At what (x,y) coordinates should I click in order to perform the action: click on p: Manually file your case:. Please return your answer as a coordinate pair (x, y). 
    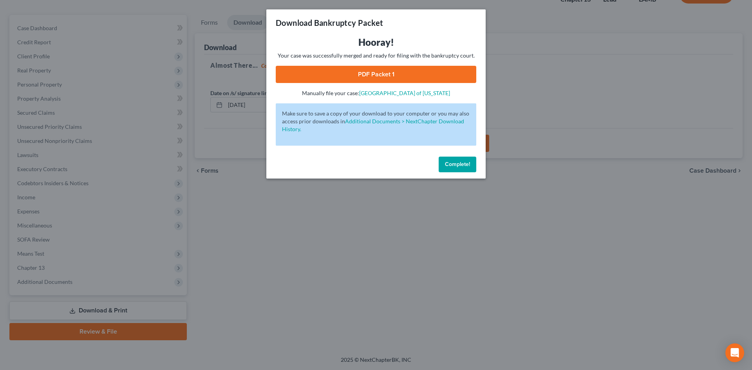
    Looking at the image, I should click on (376, 93).